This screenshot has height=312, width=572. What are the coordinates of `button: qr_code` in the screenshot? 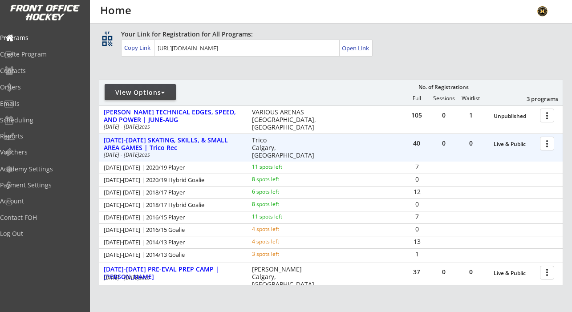 It's located at (107, 41).